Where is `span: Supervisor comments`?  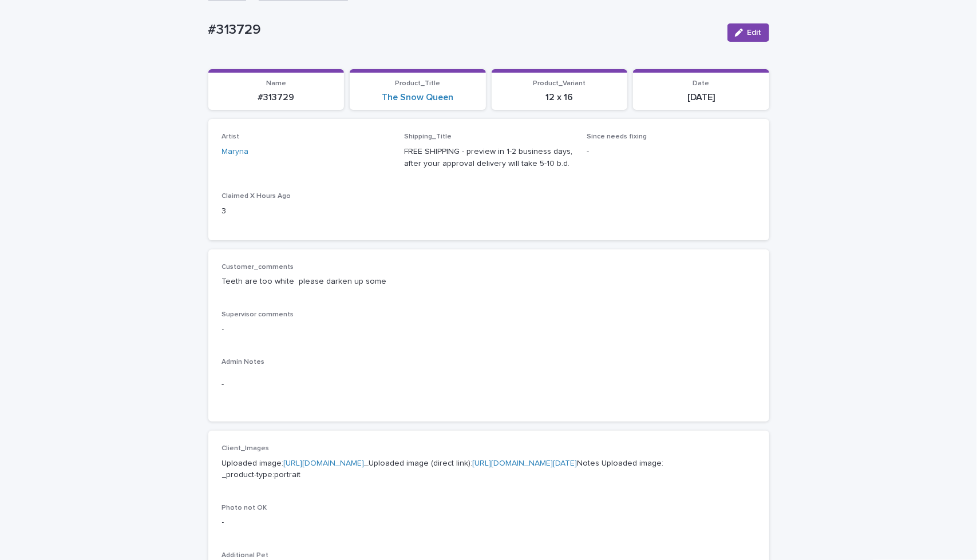
span: Supervisor comments is located at coordinates (258, 314).